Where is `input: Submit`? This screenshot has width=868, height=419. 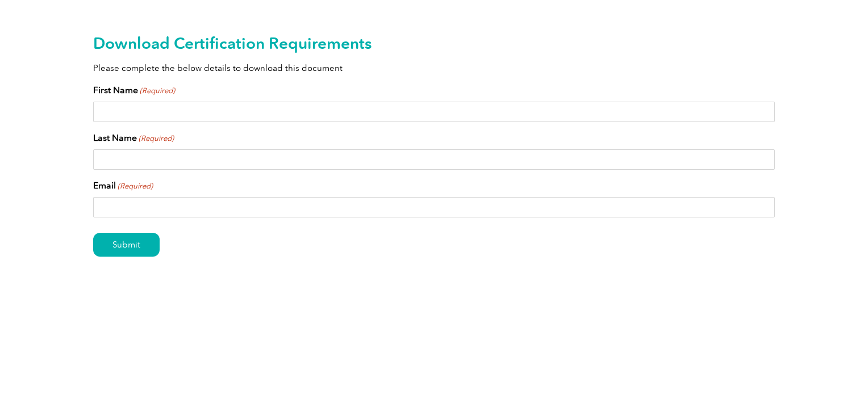
input: Submit is located at coordinates (126, 245).